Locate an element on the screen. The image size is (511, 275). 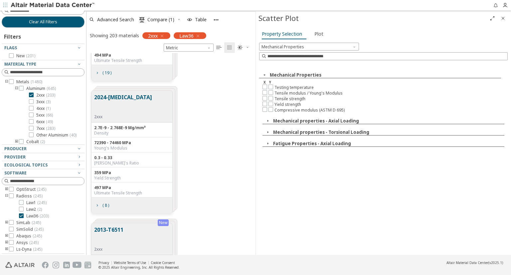
span: 3xxx is located at coordinates (43, 102).